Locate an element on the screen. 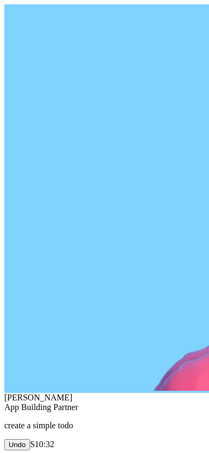 This screenshot has width=209, height=453. span: S is located at coordinates (32, 444).